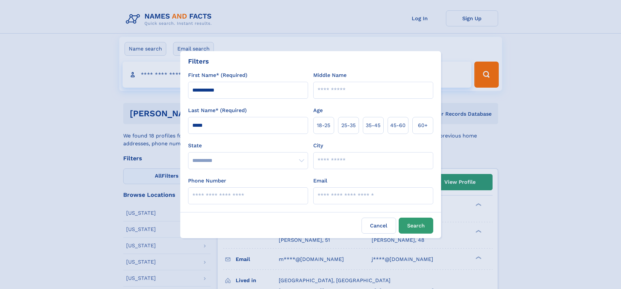 The height and width of the screenshot is (289, 621). What do you see at coordinates (248, 146) in the screenshot?
I see `label: State` at bounding box center [248, 146].